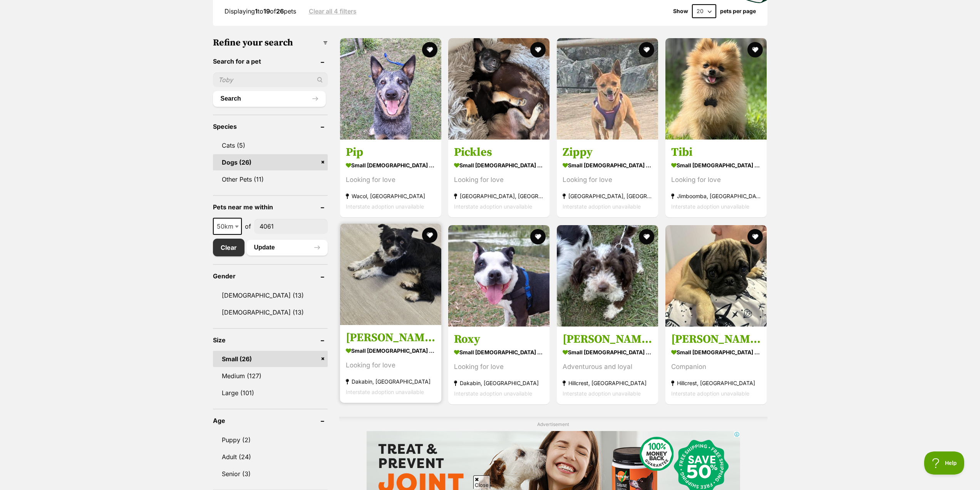 This screenshot has height=490, width=980. I want to click on img: Charlie - Poodle (Toy) Dog, so click(608, 276).